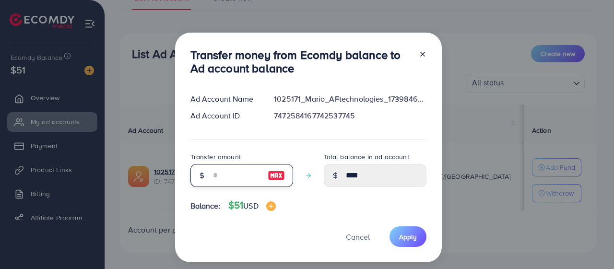  Describe the element at coordinates (408, 236) in the screenshot. I see `button: Apply` at that location.